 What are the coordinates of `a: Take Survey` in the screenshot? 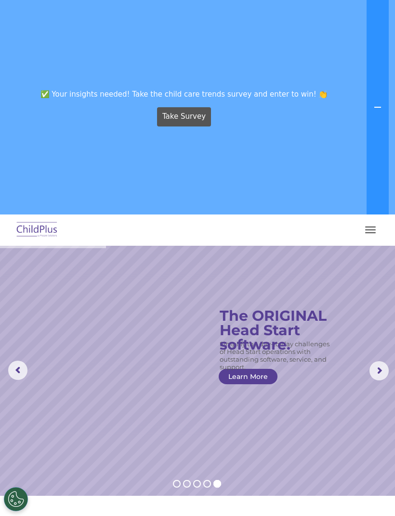 It's located at (184, 117).